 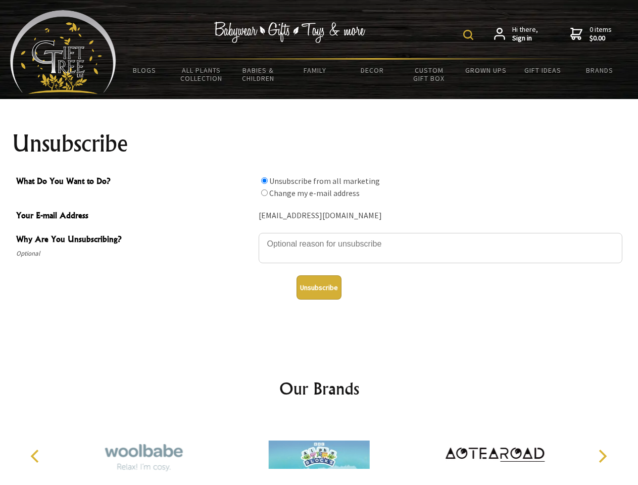 What do you see at coordinates (202, 74) in the screenshot?
I see `a: All Plants Collection` at bounding box center [202, 74].